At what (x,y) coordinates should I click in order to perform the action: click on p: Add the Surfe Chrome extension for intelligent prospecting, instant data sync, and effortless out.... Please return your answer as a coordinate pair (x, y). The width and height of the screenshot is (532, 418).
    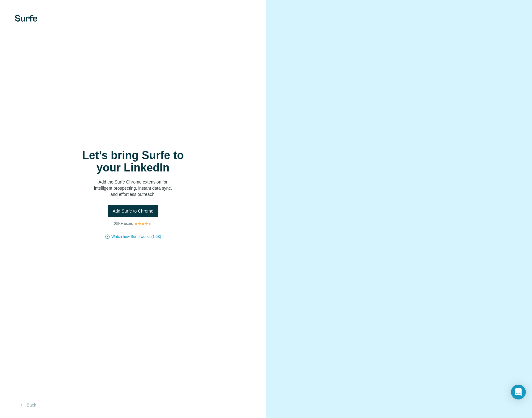
    Looking at the image, I should click on (133, 189).